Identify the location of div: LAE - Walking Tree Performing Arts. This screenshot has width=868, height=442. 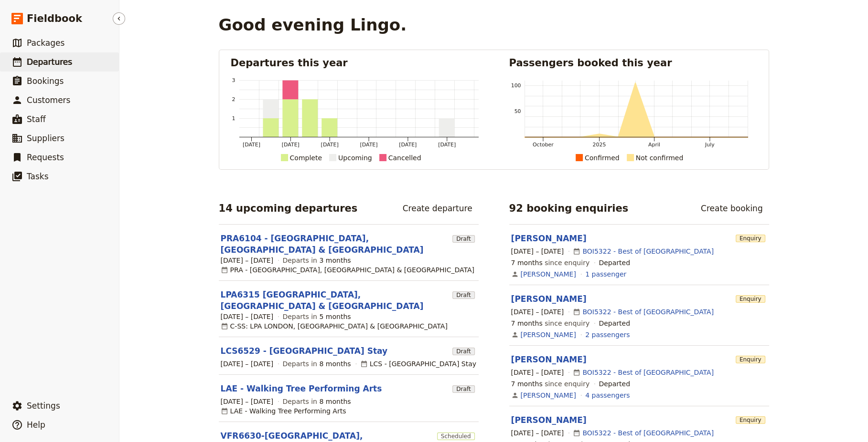
(283, 411).